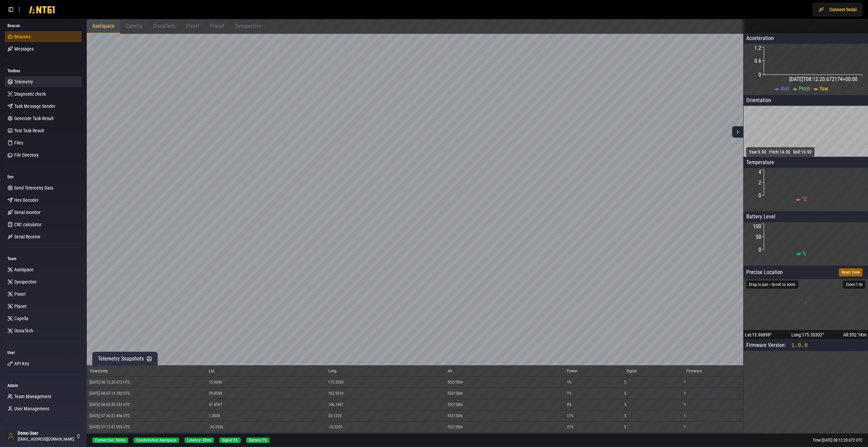  What do you see at coordinates (22, 37) in the screenshot?
I see `span: Beacons` at bounding box center [22, 37].